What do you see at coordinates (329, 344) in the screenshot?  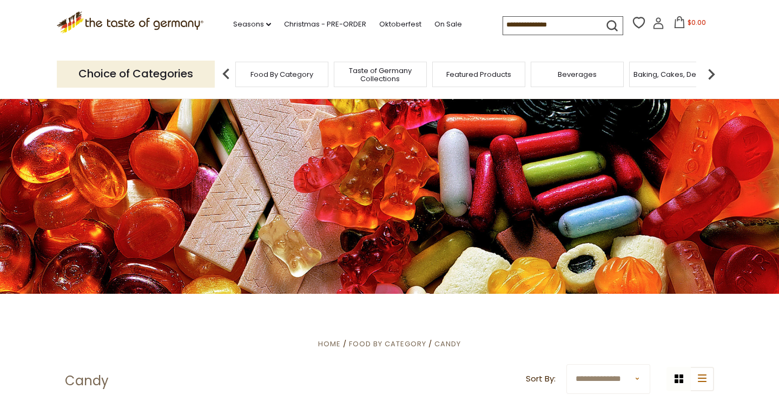 I see `span: Home` at bounding box center [329, 344].